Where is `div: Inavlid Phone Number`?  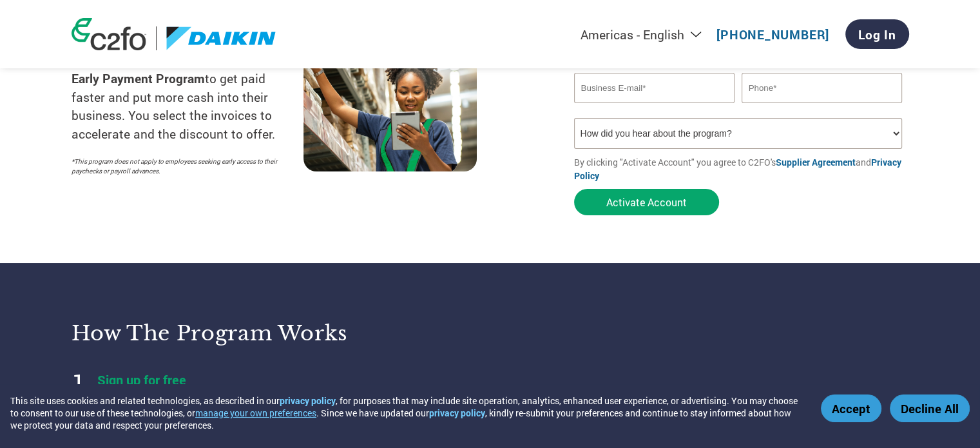
div: Inavlid Phone Number is located at coordinates (822, 108).